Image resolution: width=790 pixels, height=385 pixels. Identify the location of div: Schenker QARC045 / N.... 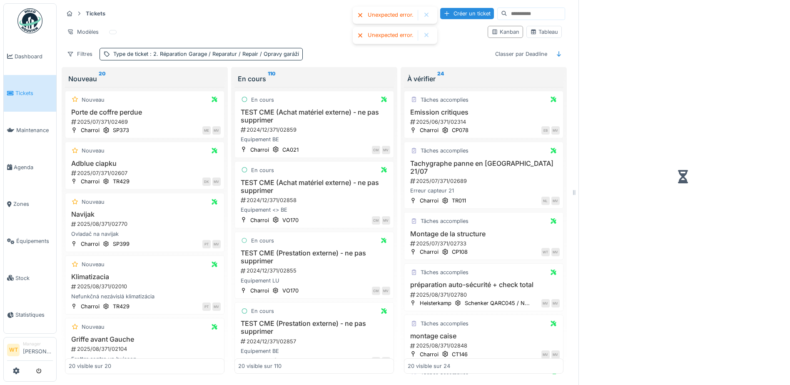
(497, 303).